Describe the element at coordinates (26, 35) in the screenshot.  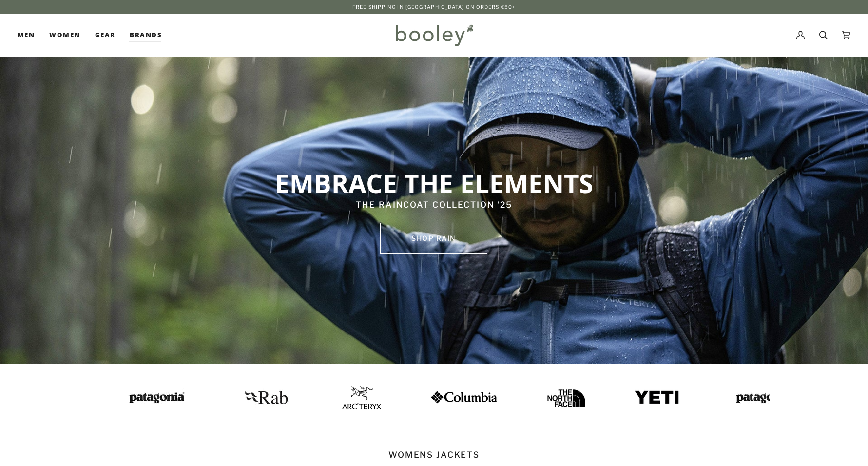
I see `span: Men` at that location.